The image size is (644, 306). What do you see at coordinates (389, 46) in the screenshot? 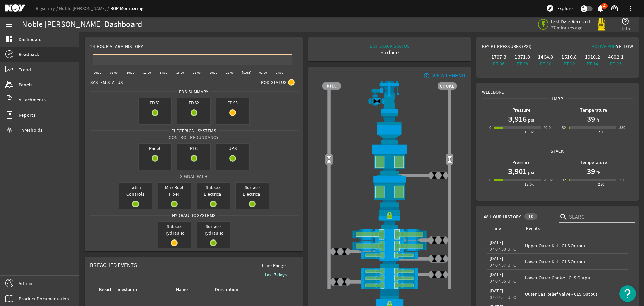
I see `div: BOP STACK STATUS` at bounding box center [389, 46].